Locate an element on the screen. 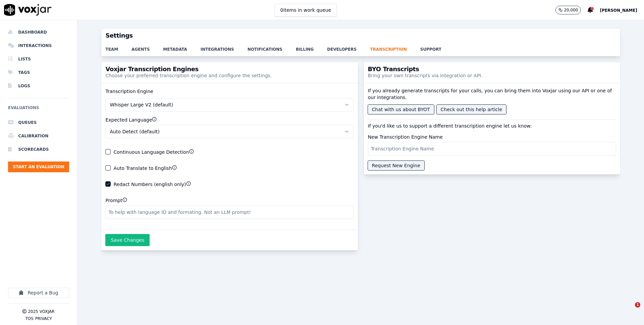  a: notifications is located at coordinates (271, 47).